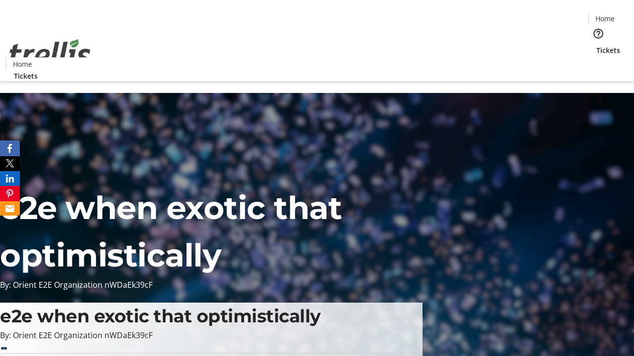 This screenshot has width=634, height=356. I want to click on img: Orient E2E Organization nWDaEk39cF's Logo, so click(50, 53).